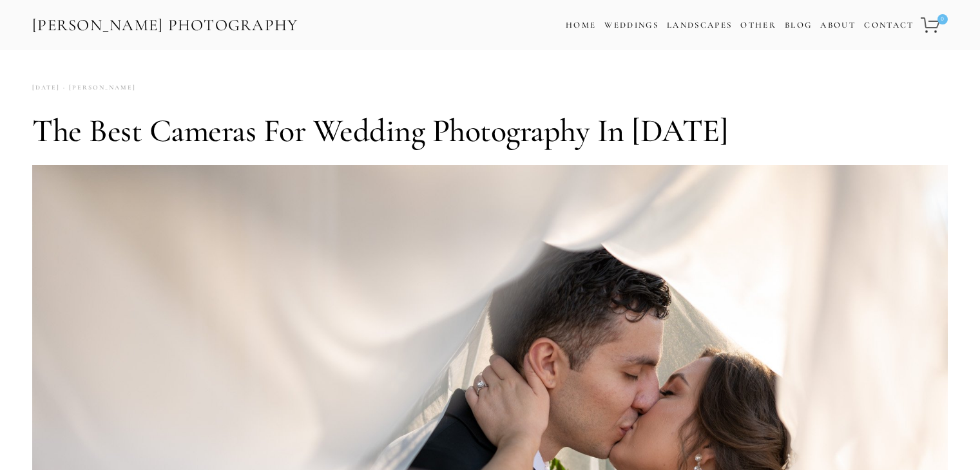 This screenshot has width=980, height=470. What do you see at coordinates (581, 25) in the screenshot?
I see `a: Home` at bounding box center [581, 25].